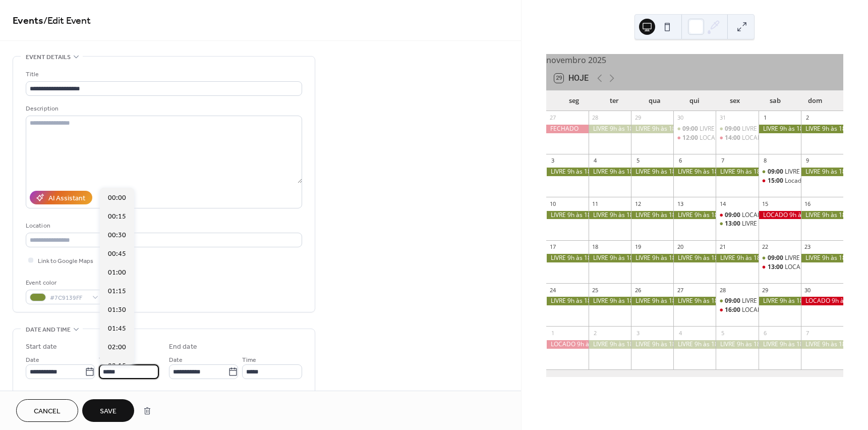 The image size is (868, 430). Describe the element at coordinates (32, 360) in the screenshot. I see `span: Date` at that location.